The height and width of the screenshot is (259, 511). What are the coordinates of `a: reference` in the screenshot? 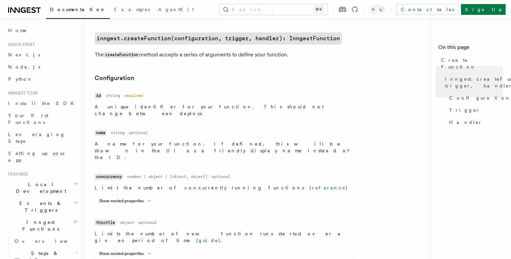 It's located at (329, 188).